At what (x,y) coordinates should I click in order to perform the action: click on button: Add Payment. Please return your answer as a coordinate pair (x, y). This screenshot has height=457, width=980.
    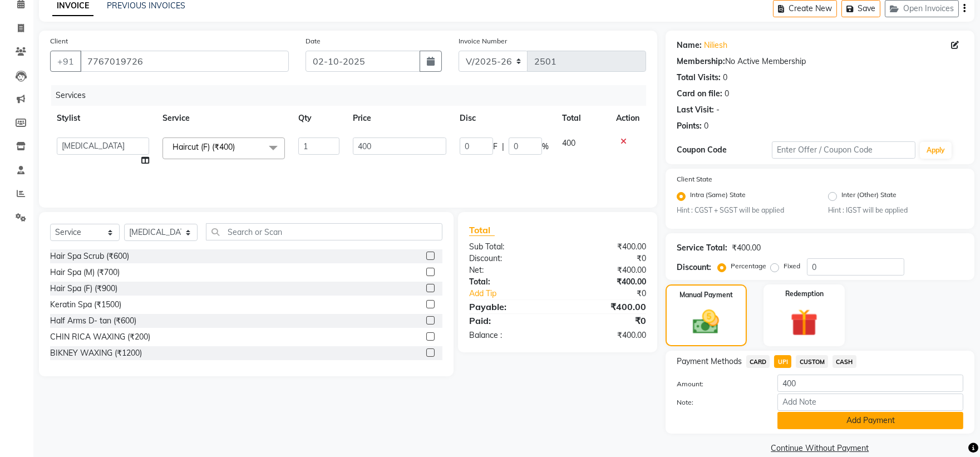
    Looking at the image, I should click on (870, 420).